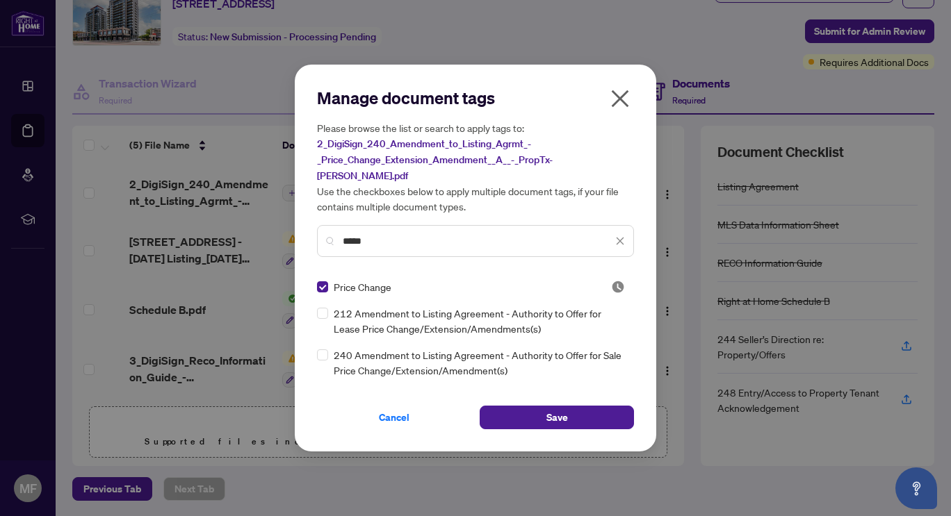  Describe the element at coordinates (618, 287) in the screenshot. I see `img: status` at that location.